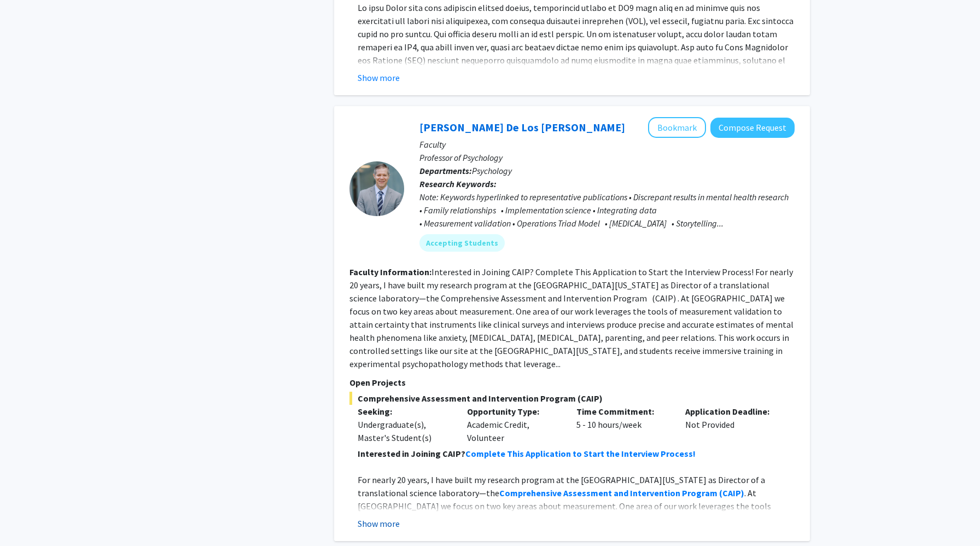 The width and height of the screenshot is (980, 546). I want to click on p: Lo ipsu Dolor sita cons adipiscin elitsed doeius, temporincid utlabo et DO9 magn aliq en ad minim..., so click(576, 120).